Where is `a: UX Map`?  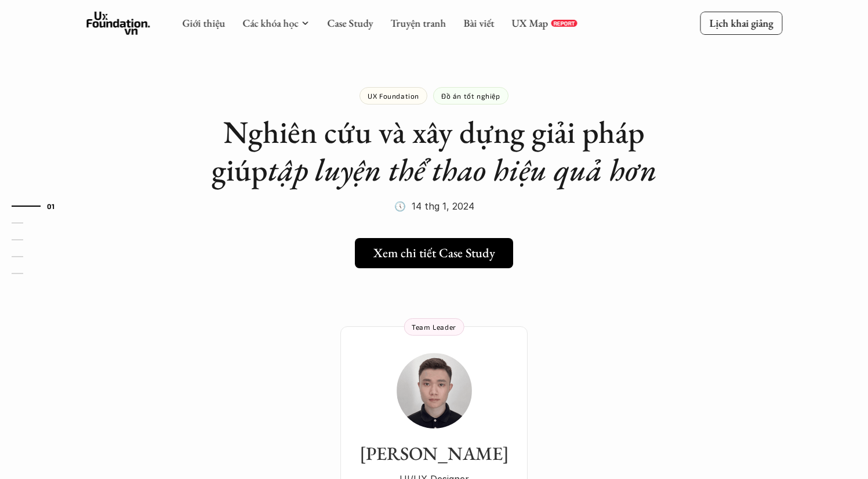 a: UX Map is located at coordinates (530, 23).